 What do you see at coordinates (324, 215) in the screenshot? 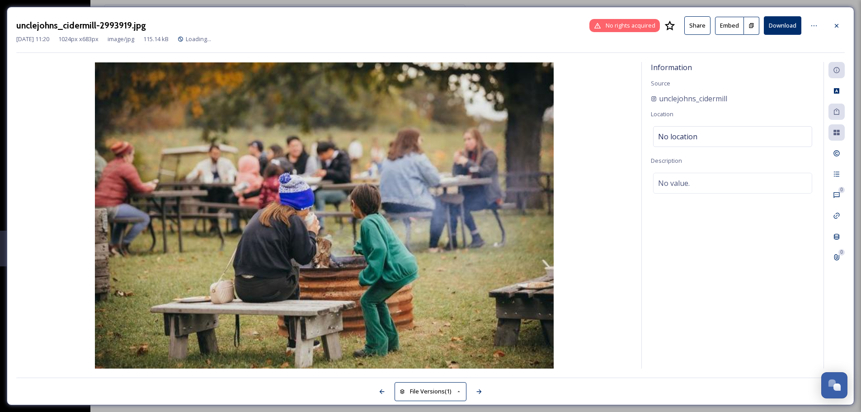
I see `img: bdbcbe88-1f93-4bc0-91d5-92a1559f33bc.jpg` at bounding box center [324, 215].